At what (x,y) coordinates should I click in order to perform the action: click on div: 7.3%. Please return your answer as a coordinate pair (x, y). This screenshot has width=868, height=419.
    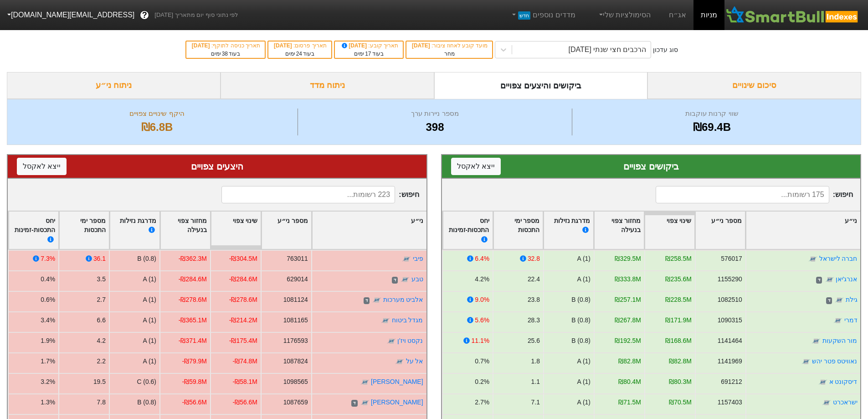
    Looking at the image, I should click on (48, 259).